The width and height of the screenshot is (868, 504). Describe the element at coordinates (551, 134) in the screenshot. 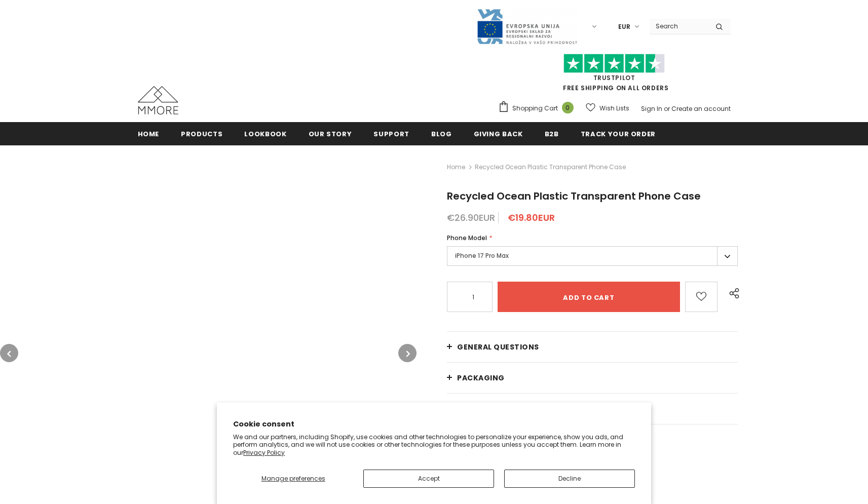

I see `span: B2B` at that location.